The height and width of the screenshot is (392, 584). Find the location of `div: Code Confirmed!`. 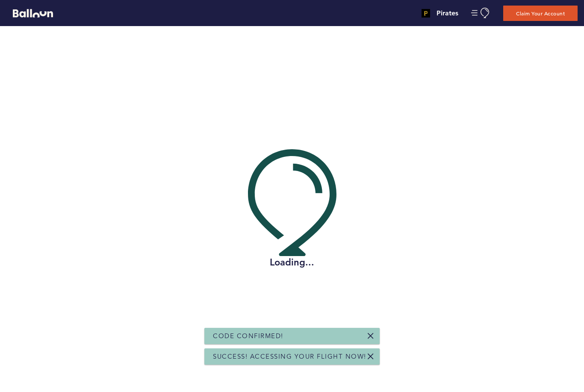

div: Code Confirmed! is located at coordinates (292, 336).